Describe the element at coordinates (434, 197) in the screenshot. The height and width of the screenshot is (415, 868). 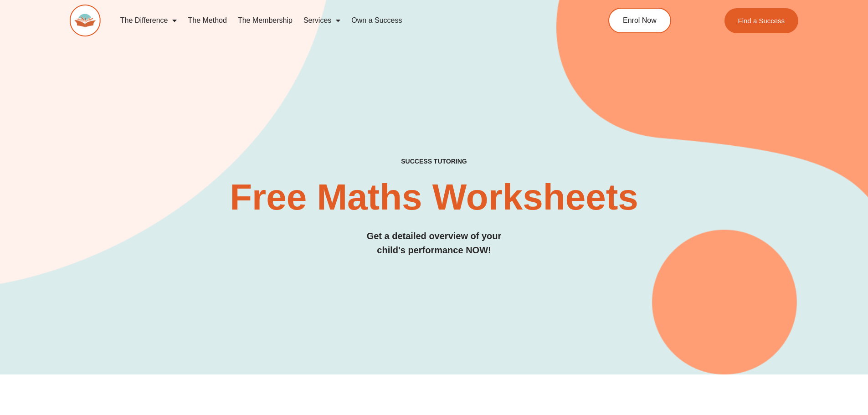
I see `h2: Free Maths Worksheets​` at that location.